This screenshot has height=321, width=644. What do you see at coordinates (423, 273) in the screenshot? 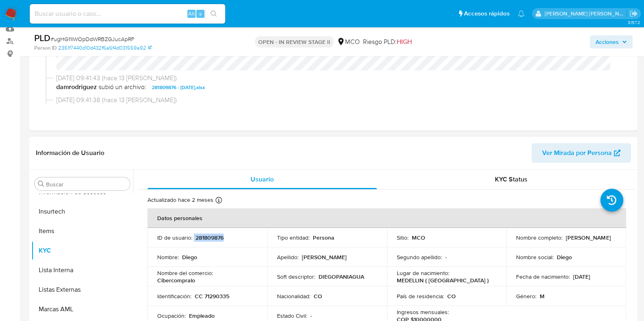
I see `p: Lugar de nacimiento :` at bounding box center [423, 273].